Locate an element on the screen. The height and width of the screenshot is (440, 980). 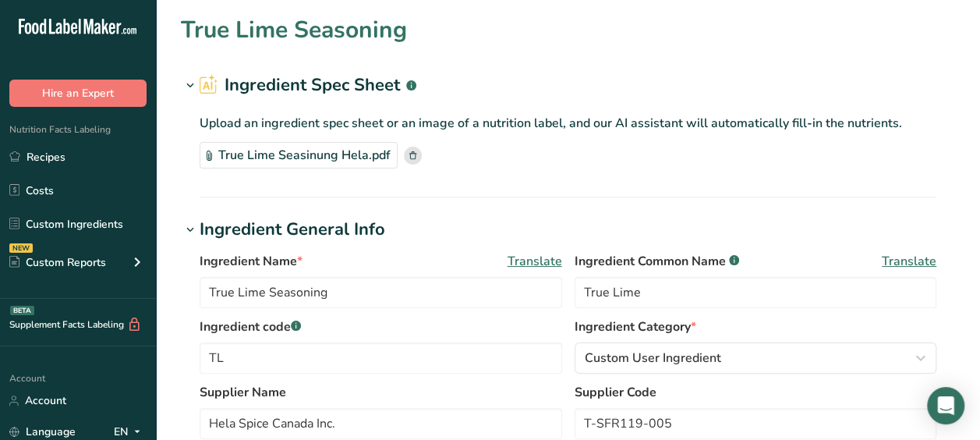
input: Type your ingredient code here is located at coordinates (380, 358).